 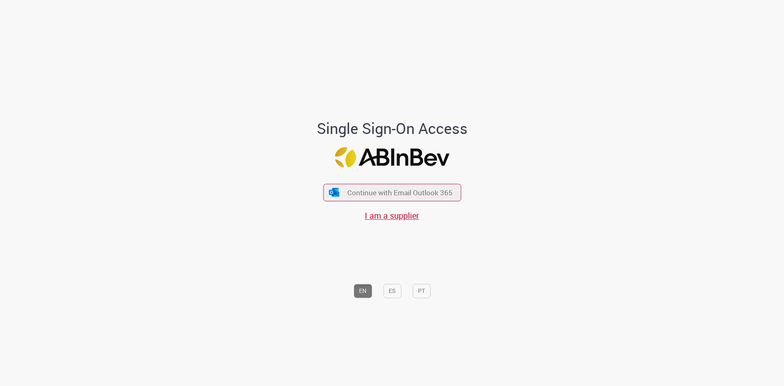 What do you see at coordinates (334, 192) in the screenshot?
I see `img: ícone Azure/Microsoft 360` at bounding box center [334, 192].